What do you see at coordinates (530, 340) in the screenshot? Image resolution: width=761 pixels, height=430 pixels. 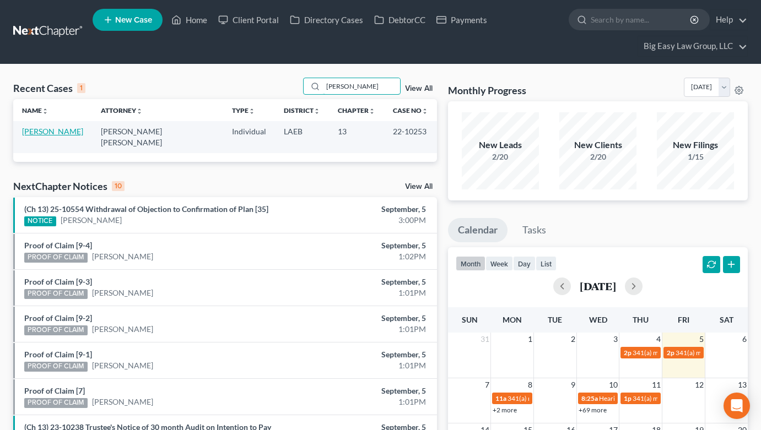 I see `span: 1` at bounding box center [530, 340].